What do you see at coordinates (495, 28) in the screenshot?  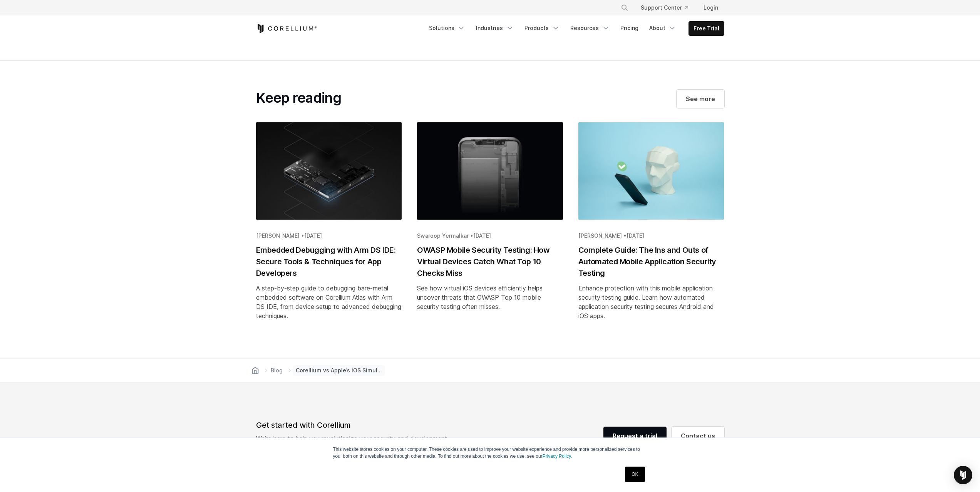 I see `a: Industries` at bounding box center [495, 28].